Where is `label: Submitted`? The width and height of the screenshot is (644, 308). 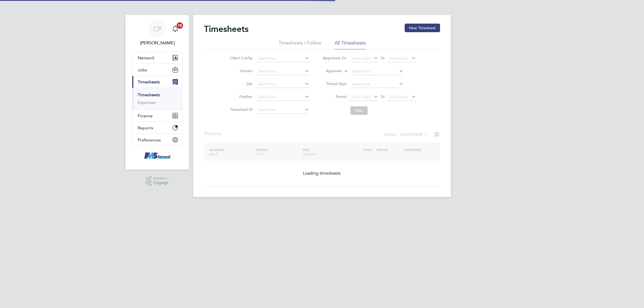 label: Submitted is located at coordinates (414, 134).